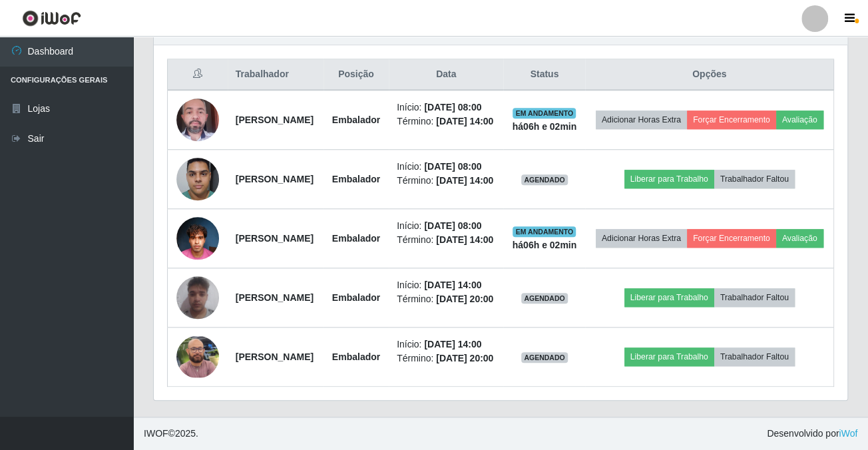 This screenshot has width=868, height=450. I want to click on a: iWof, so click(848, 433).